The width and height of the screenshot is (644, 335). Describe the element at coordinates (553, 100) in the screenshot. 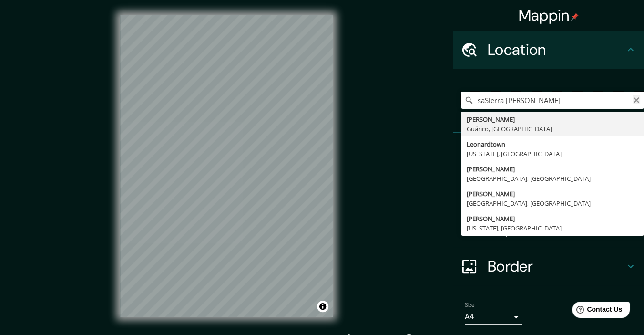

I see `input: Pick your city or area` at that location.